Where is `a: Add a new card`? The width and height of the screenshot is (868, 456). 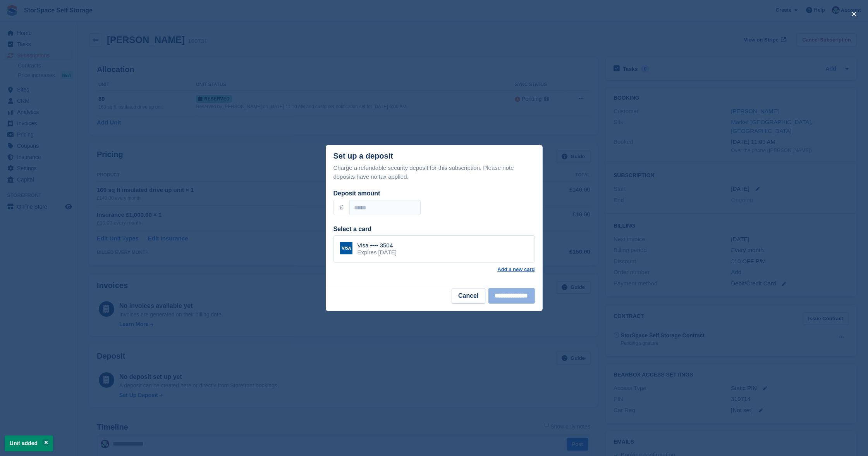
a: Add a new card is located at coordinates (516, 269).